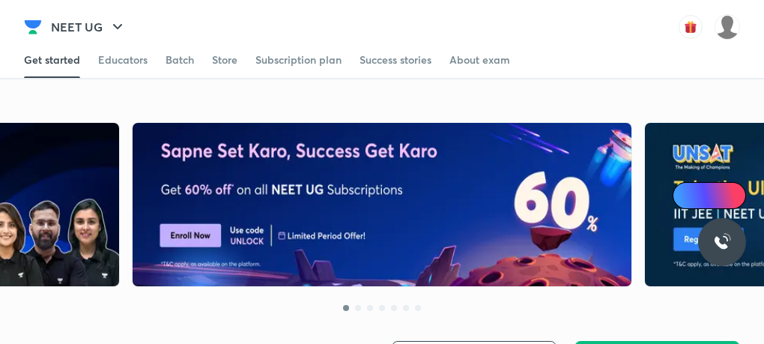 The image size is (764, 344). I want to click on a: Ai Doubts, so click(709, 196).